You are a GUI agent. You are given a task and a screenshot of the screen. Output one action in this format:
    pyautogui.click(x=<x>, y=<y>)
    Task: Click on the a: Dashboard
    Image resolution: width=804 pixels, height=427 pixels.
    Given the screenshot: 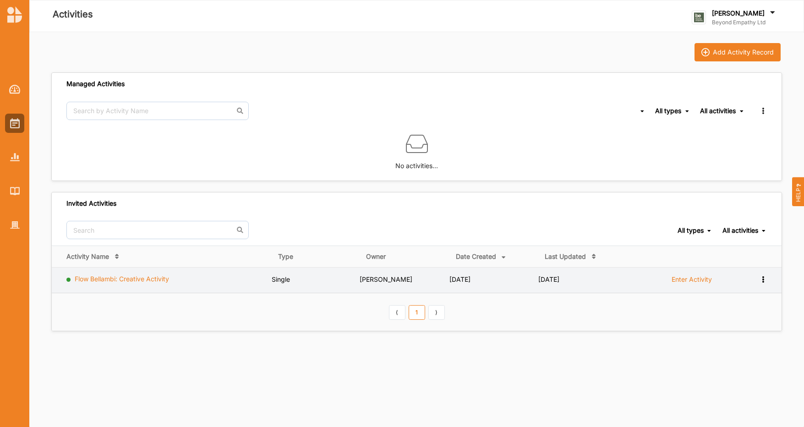 What is the action you would take?
    pyautogui.click(x=15, y=89)
    